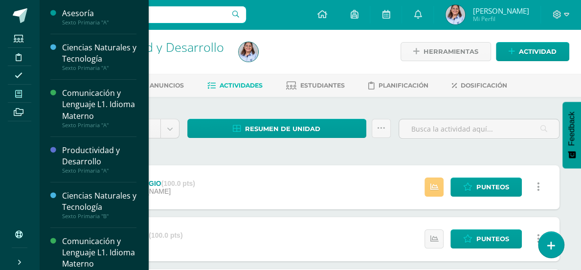  I want to click on span: Mi Perfil, so click(501, 19).